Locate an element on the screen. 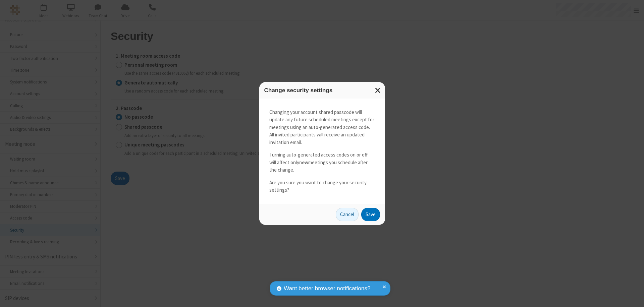 This screenshot has height=307, width=644. h3: Change security settings is located at coordinates (322, 90).